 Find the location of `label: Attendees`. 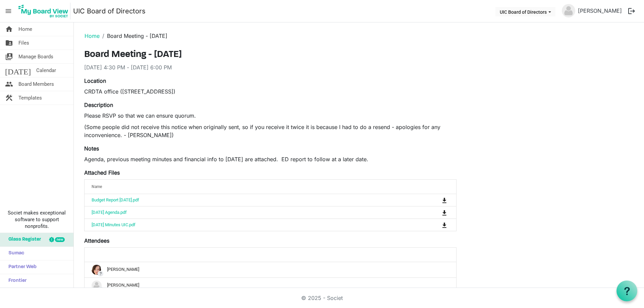

label: Attendees is located at coordinates (97, 240).